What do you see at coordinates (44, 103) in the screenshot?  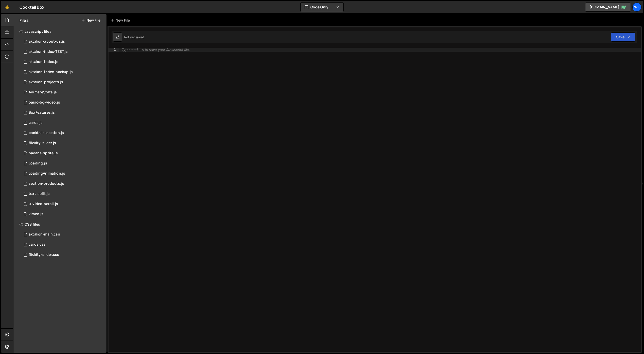 I see `div: basic-bg-video.js` at bounding box center [44, 103].